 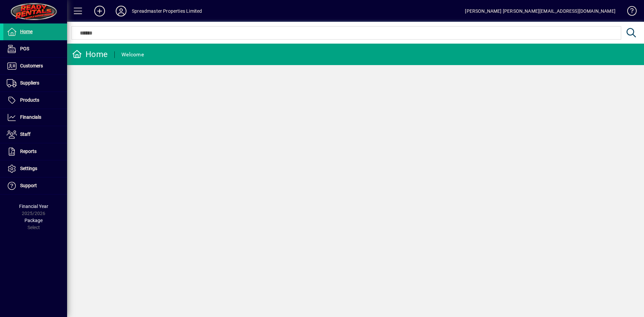 I want to click on span: POS, so click(x=25, y=48).